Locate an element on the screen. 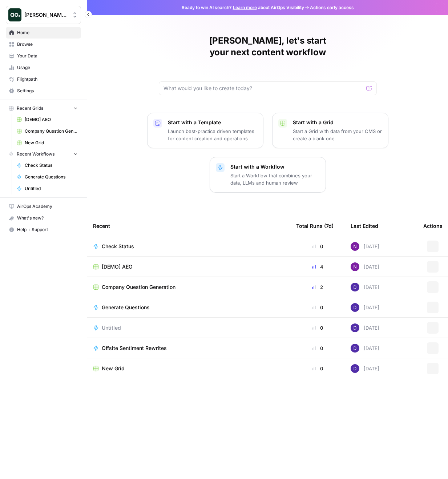  div: Last Edited is located at coordinates (364, 226).